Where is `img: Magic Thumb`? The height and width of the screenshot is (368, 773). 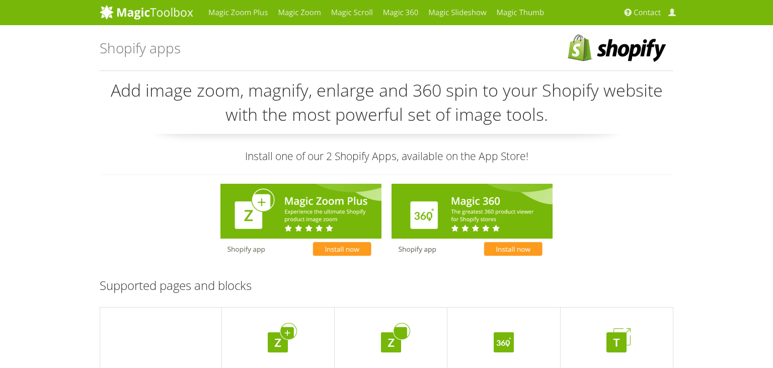
img: Magic Thumb is located at coordinates (617, 342).